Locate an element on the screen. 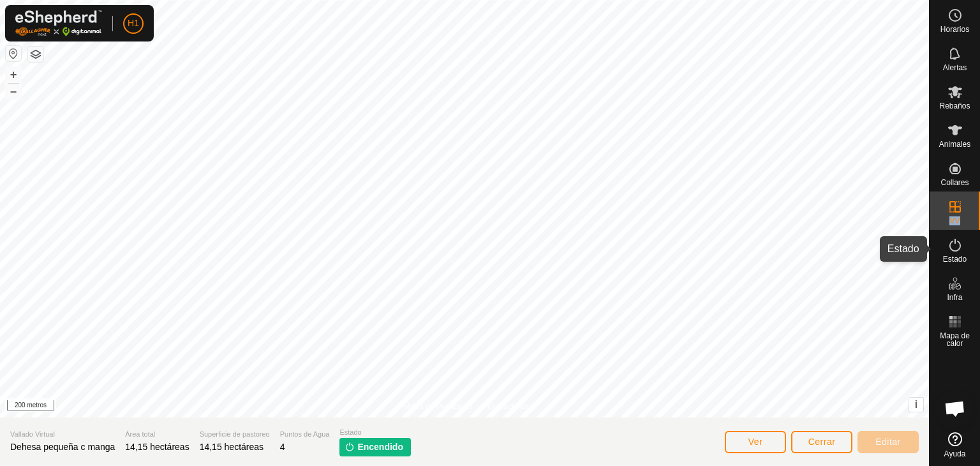 The height and width of the screenshot is (466, 980). button: Cerrar is located at coordinates (822, 441).